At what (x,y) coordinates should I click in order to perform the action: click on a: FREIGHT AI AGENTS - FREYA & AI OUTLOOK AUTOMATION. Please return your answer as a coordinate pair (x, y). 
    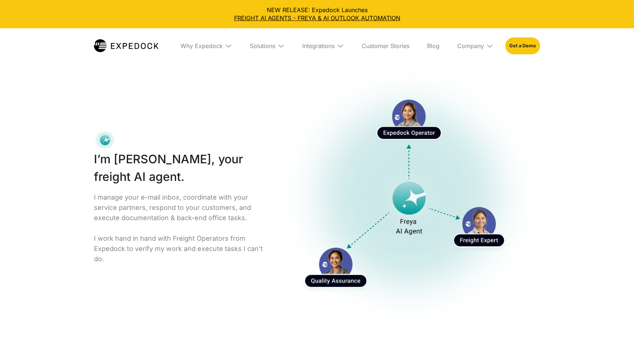
    Looking at the image, I should click on (317, 18).